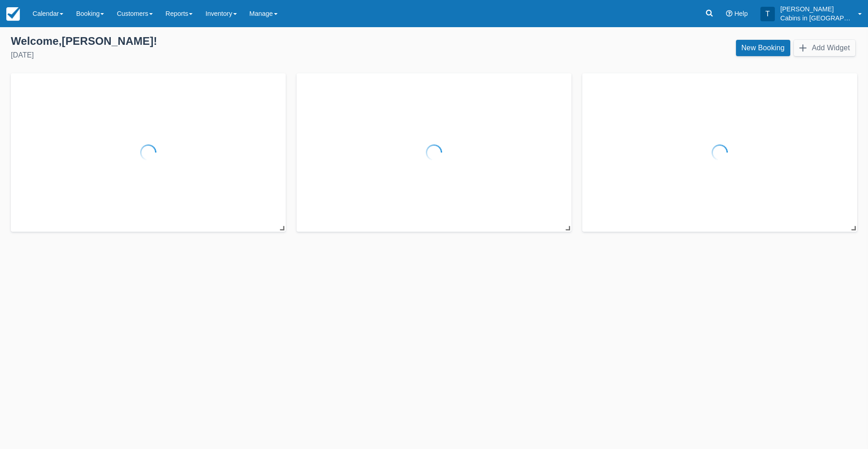 This screenshot has height=449, width=868. Describe the element at coordinates (729, 14) in the screenshot. I see `i: Help` at that location.